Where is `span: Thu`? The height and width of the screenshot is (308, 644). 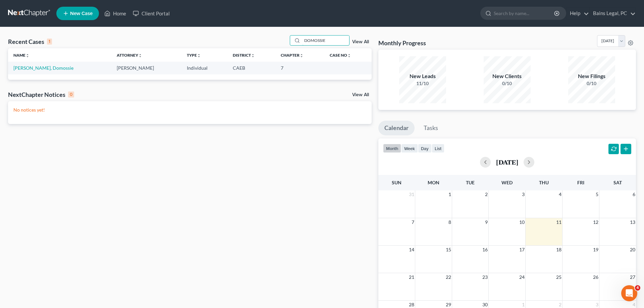 span: Thu is located at coordinates (544, 182).